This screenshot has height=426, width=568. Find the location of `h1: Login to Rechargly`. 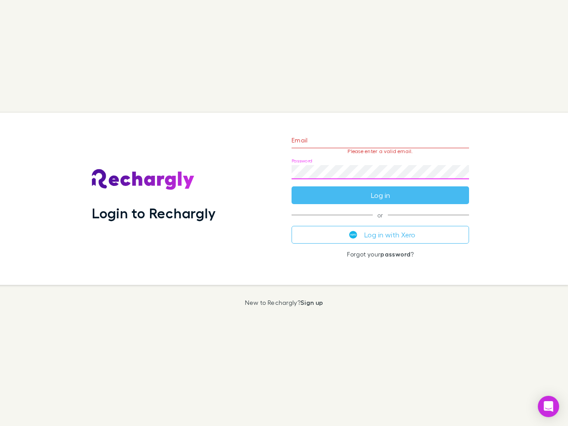

h1: Login to Rechargly is located at coordinates (154, 213).